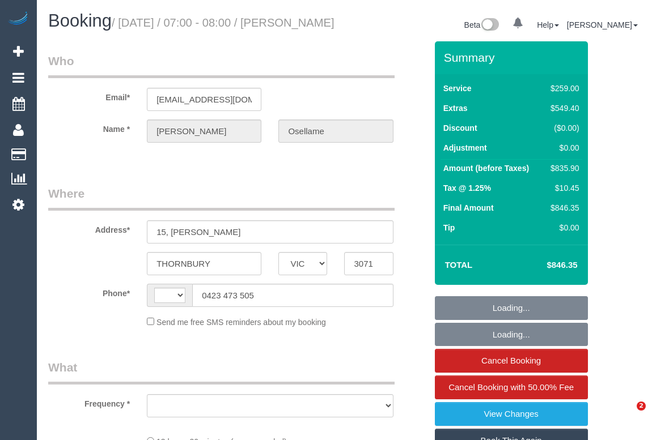 The width and height of the screenshot is (652, 440). Describe the element at coordinates (89, 402) in the screenshot. I see `label: Frequency *` at that location.